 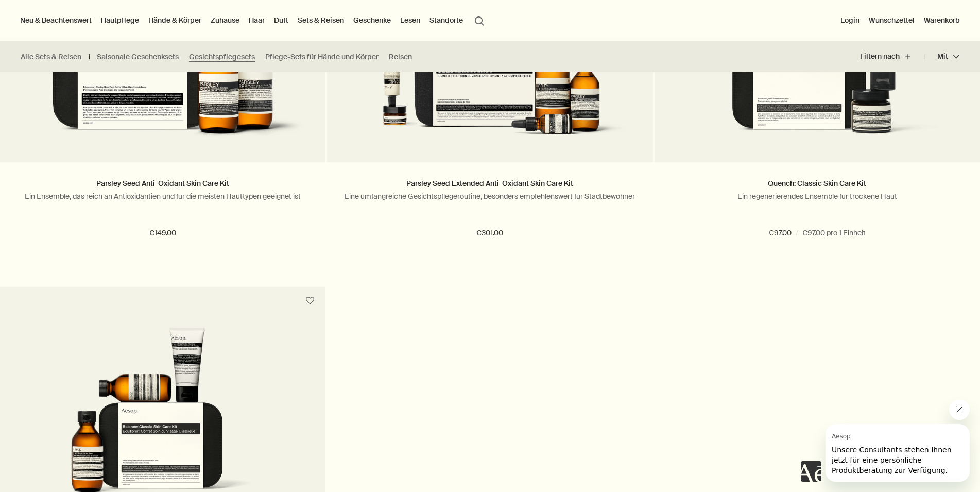 What do you see at coordinates (310, 300) in the screenshot?
I see `button: Zum Wunschzettel hinzufügen` at bounding box center [310, 300].